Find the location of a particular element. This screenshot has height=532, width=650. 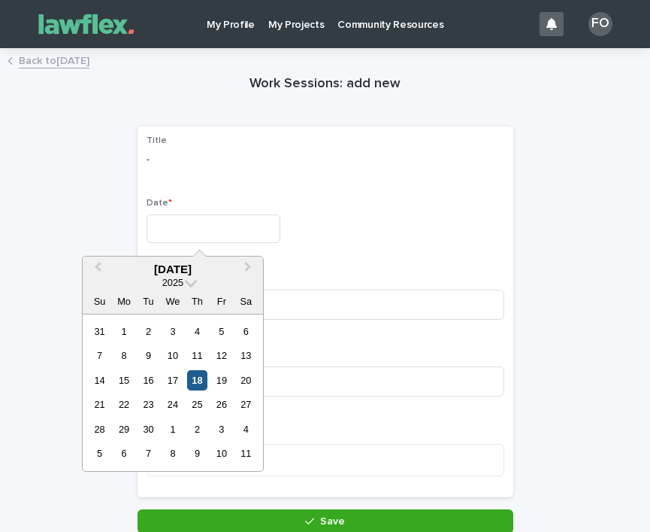

div: FO is located at coordinates (601, 24).